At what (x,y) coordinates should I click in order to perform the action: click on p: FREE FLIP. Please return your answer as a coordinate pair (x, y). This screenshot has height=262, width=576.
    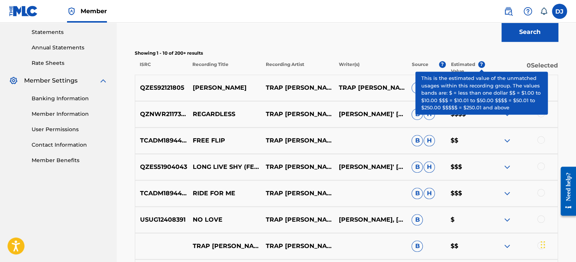
    Looking at the image, I should click on (224, 140).